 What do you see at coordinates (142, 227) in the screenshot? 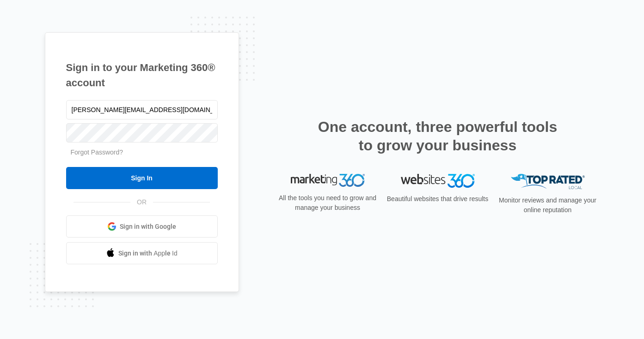
I see `a: Sign in with Google` at bounding box center [142, 227].